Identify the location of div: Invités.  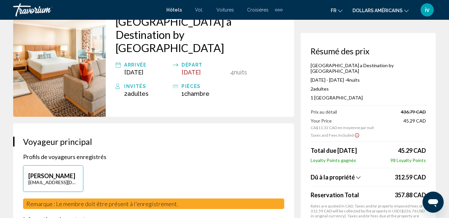
(147, 86).